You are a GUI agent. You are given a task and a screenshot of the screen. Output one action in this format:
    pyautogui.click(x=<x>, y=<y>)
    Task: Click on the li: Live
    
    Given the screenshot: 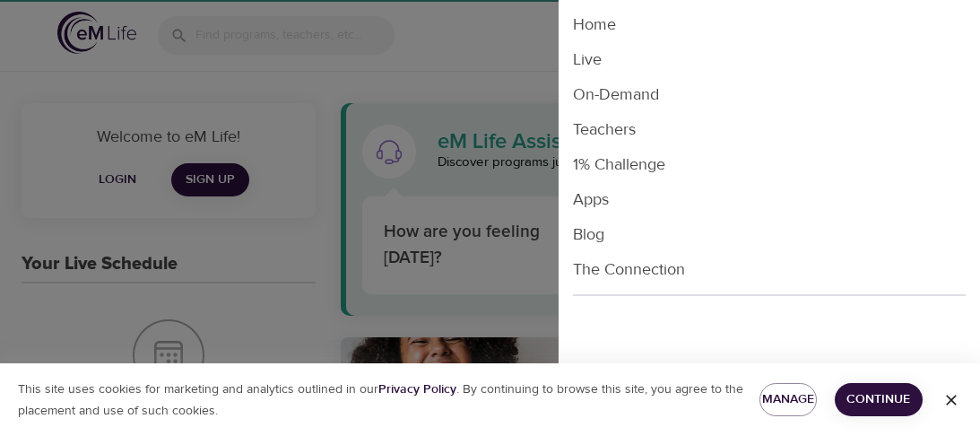 What is the action you would take?
    pyautogui.click(x=769, y=59)
    